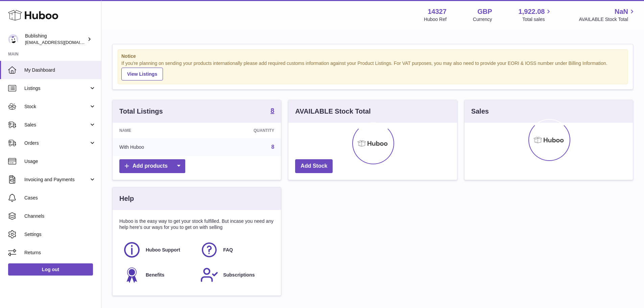 The image size is (644, 308). What do you see at coordinates (483, 19) in the screenshot?
I see `div: Currency` at bounding box center [483, 19].